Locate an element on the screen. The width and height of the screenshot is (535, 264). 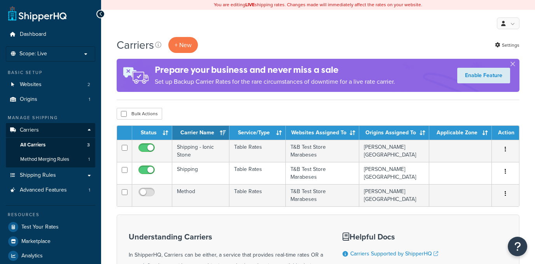
button: Open Resource Center is located at coordinates (518, 246).